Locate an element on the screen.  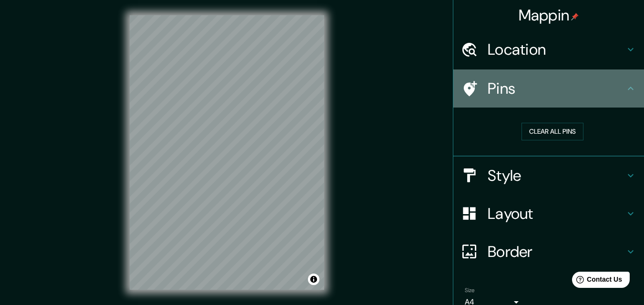
h4: Mappin is located at coordinates (549, 15).